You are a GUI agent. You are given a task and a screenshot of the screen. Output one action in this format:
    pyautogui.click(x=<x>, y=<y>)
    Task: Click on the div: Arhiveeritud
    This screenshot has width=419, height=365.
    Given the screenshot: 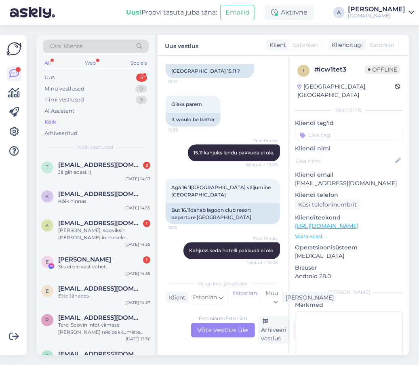 What is the action you would take?
    pyautogui.click(x=61, y=133)
    